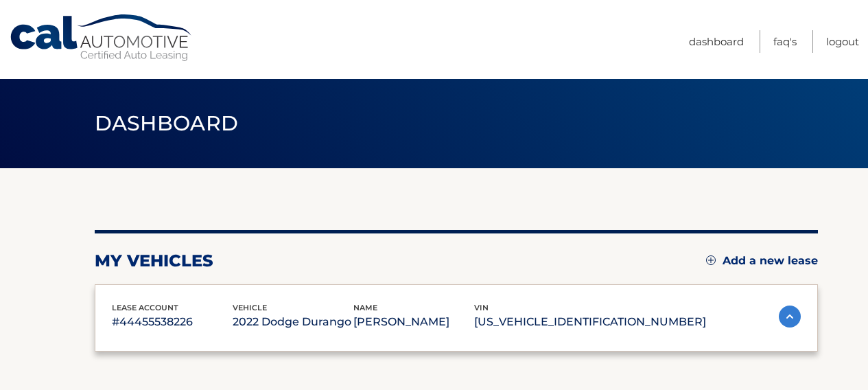  I want to click on p: #44455538226, so click(172, 321).